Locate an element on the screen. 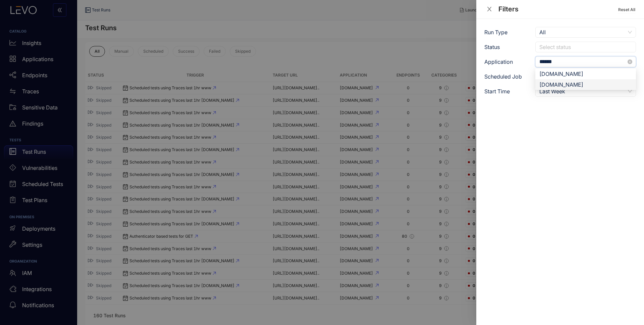  button: Reset All is located at coordinates (627, 10).